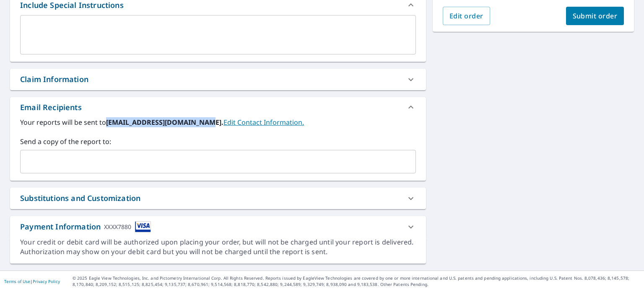 The width and height of the screenshot is (644, 291). Describe the element at coordinates (595, 16) in the screenshot. I see `span: Submit order` at that location.